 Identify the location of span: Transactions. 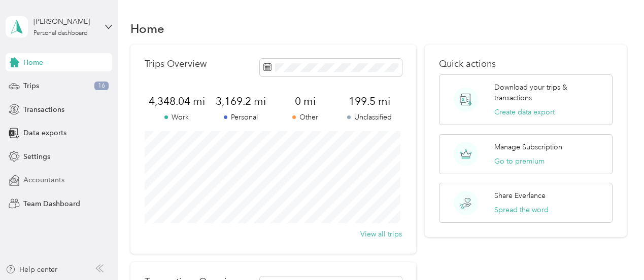
(44, 109).